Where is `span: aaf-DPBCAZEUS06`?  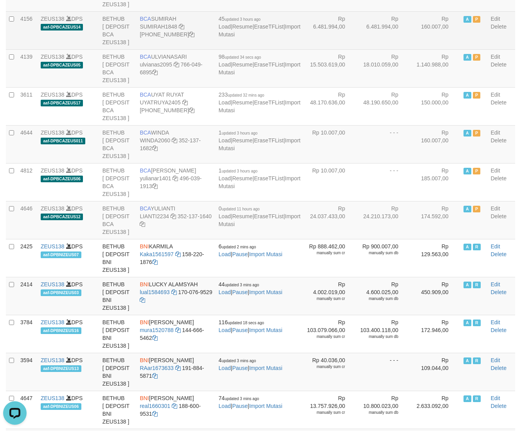
span: aaf-DPBCAZEUS06 is located at coordinates (62, 179).